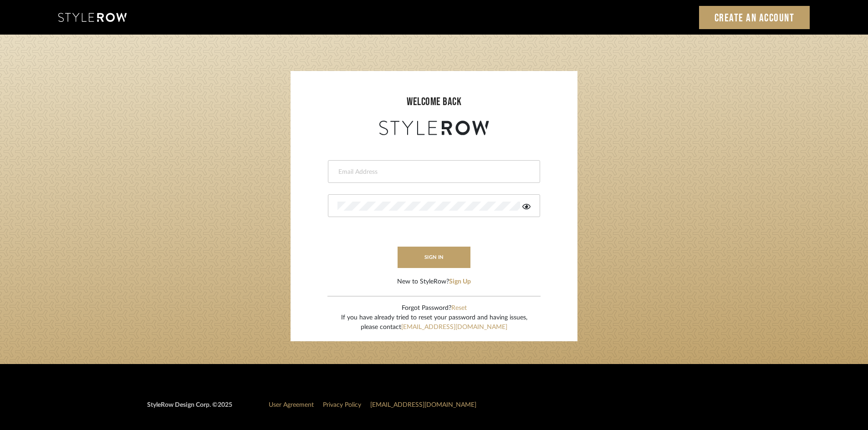 The height and width of the screenshot is (430, 868). What do you see at coordinates (459, 308) in the screenshot?
I see `button: Reset` at bounding box center [459, 308].